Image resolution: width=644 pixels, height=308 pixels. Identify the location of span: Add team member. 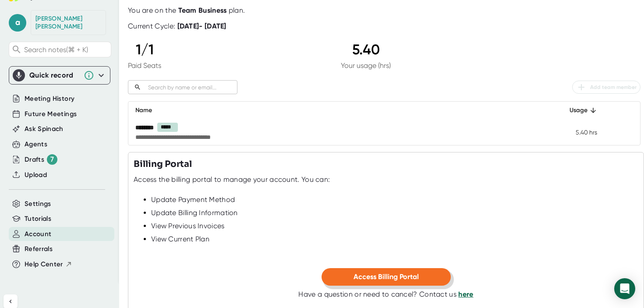
(606, 87).